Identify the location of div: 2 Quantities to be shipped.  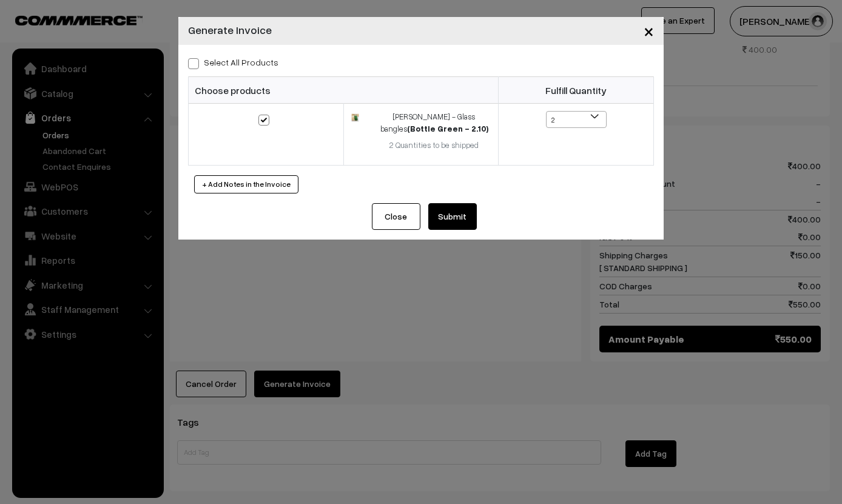
(434, 145).